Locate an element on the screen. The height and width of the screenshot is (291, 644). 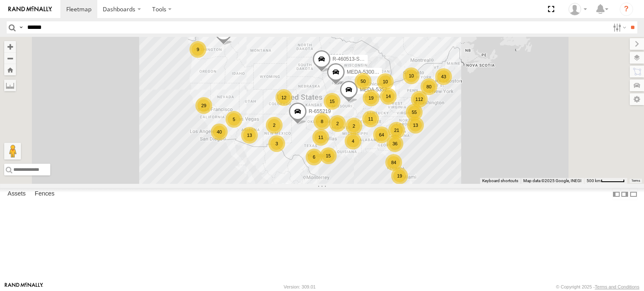
div: 21 is located at coordinates (397, 130).